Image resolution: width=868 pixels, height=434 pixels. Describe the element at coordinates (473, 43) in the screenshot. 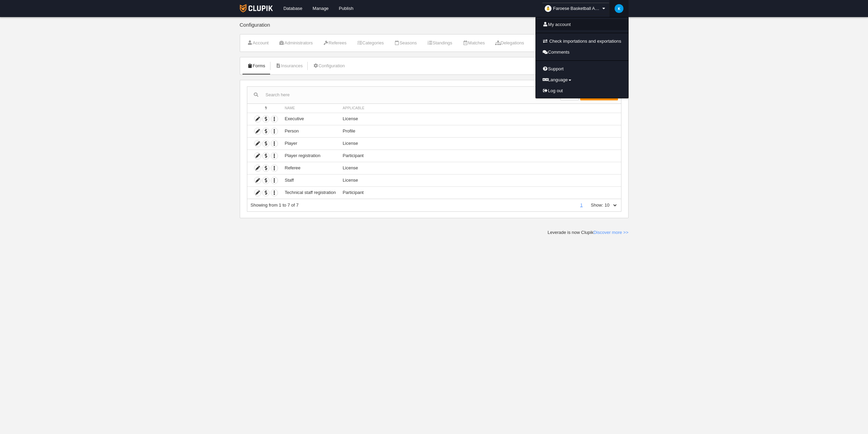

I see `a: Matches` at that location.